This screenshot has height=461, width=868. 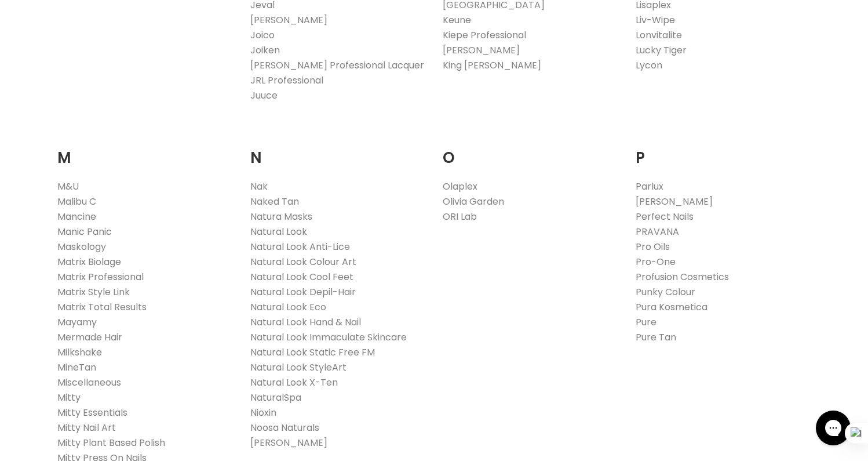 What do you see at coordinates (653, 246) in the screenshot?
I see `a: Pro Oils` at bounding box center [653, 246].